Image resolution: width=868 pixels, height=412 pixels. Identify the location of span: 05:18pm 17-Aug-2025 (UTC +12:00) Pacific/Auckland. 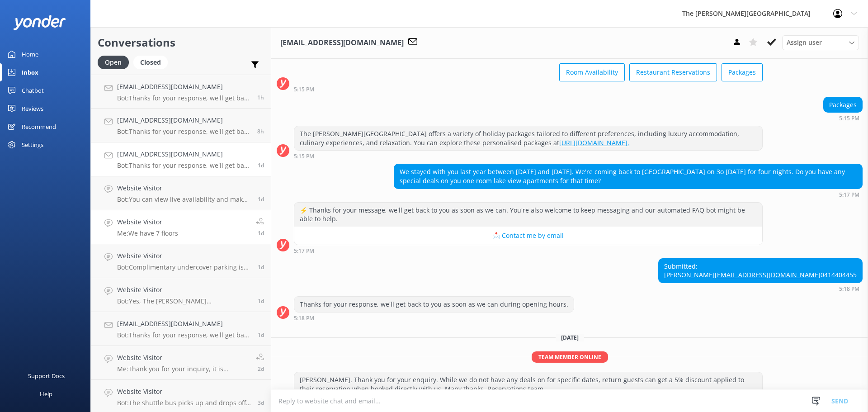
(260, 165).